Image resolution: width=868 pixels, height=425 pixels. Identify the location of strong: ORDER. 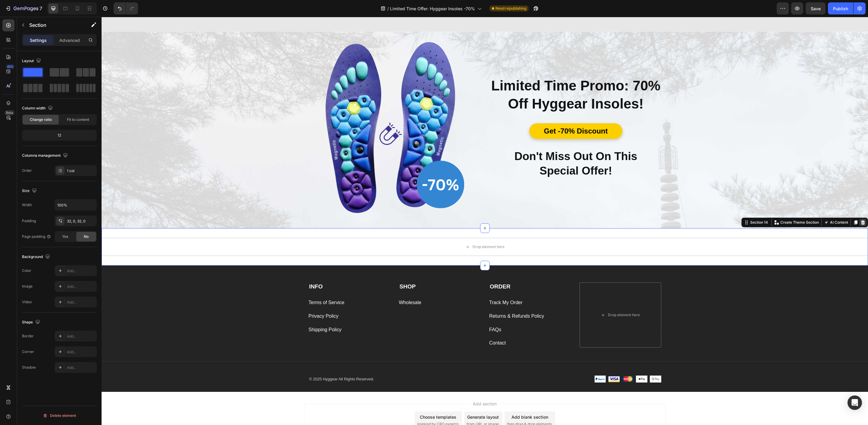
(398, 269).